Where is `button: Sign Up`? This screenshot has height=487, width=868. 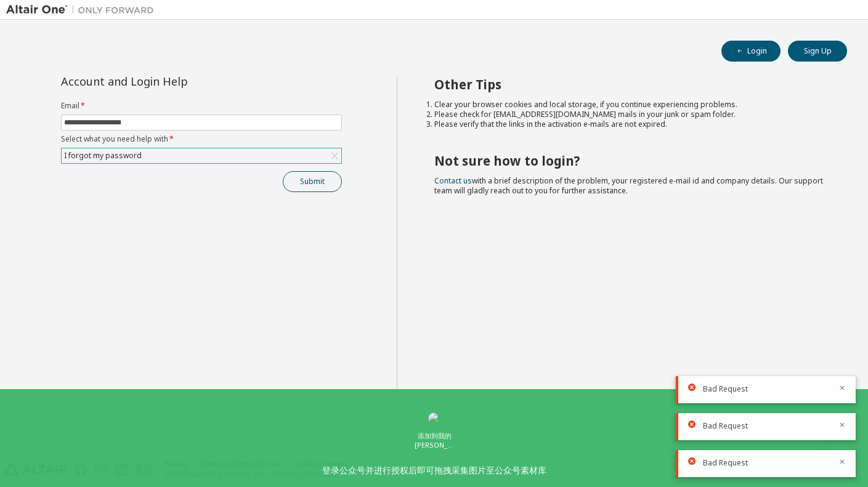
button: Sign Up is located at coordinates (818, 51).